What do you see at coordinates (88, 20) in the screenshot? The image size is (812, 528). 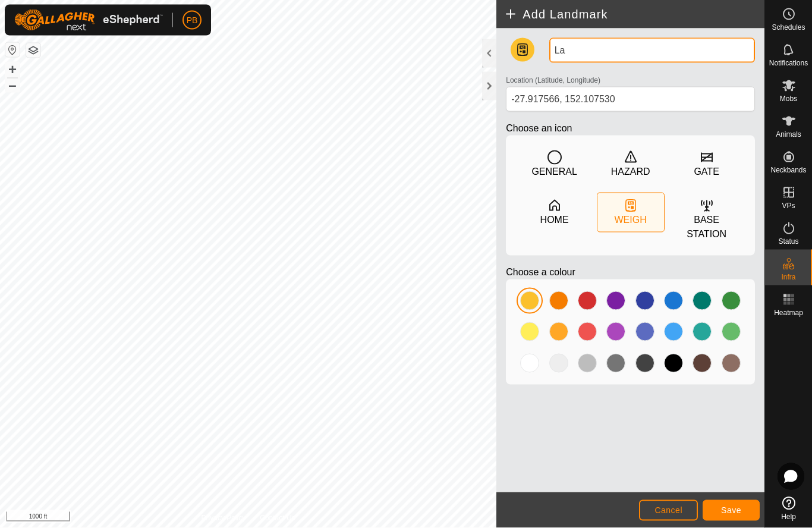 I see `img: Gallagher Logo` at bounding box center [88, 20].